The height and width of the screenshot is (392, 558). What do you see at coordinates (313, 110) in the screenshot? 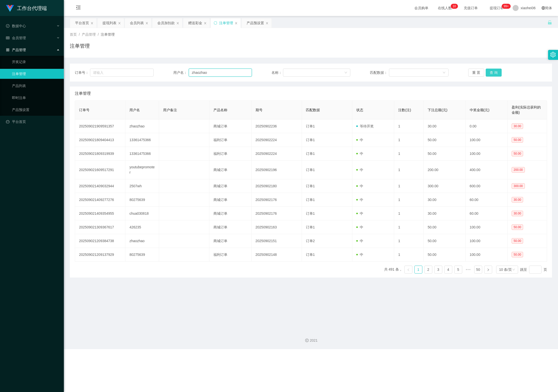
I see `span: 匹配数据` at bounding box center [313, 110].